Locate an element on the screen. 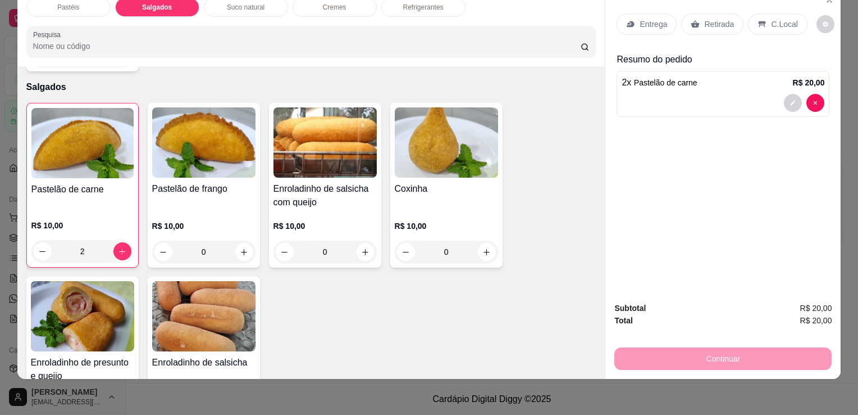 This screenshot has height=415, width=858. strong: Total is located at coordinates (623, 320).